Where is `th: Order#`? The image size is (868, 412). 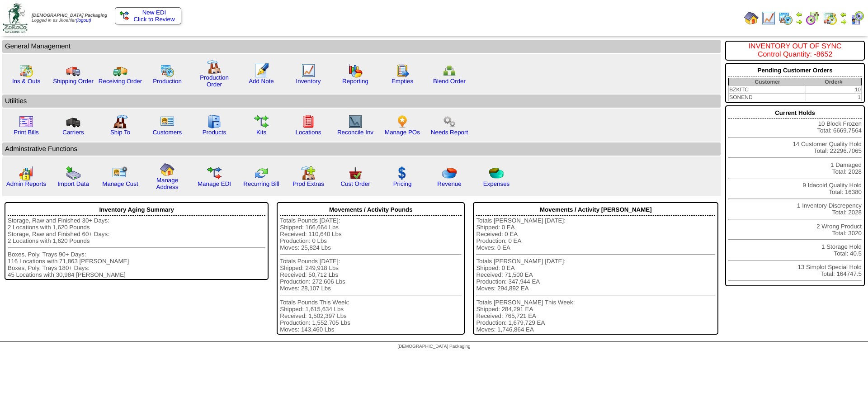 th: Order# is located at coordinates (833, 81).